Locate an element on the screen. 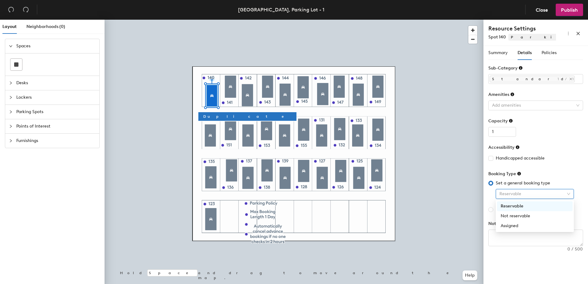 The height and width of the screenshot is (284, 588). span: Set a booking type per day of week is located at coordinates (532, 210).